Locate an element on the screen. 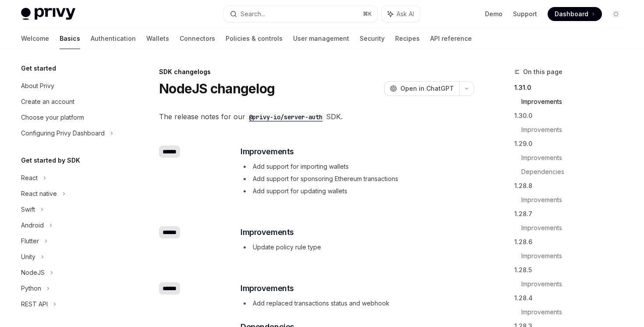 The image size is (644, 327). a: Security is located at coordinates (372, 39).